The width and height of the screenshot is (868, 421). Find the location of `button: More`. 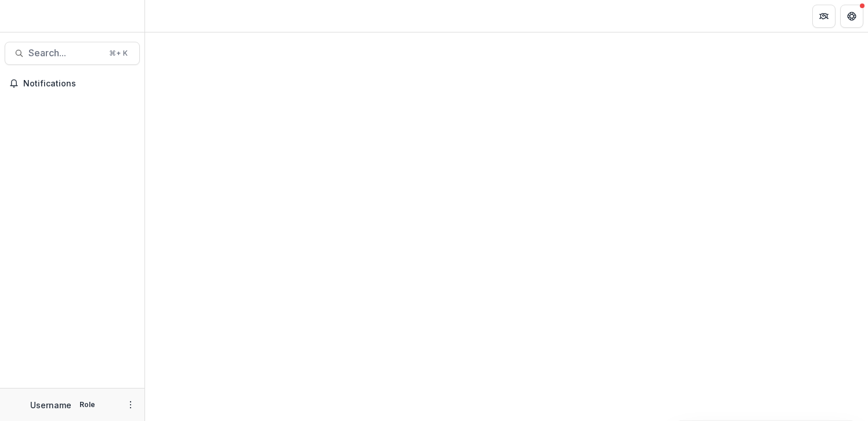

button: More is located at coordinates (130, 405).